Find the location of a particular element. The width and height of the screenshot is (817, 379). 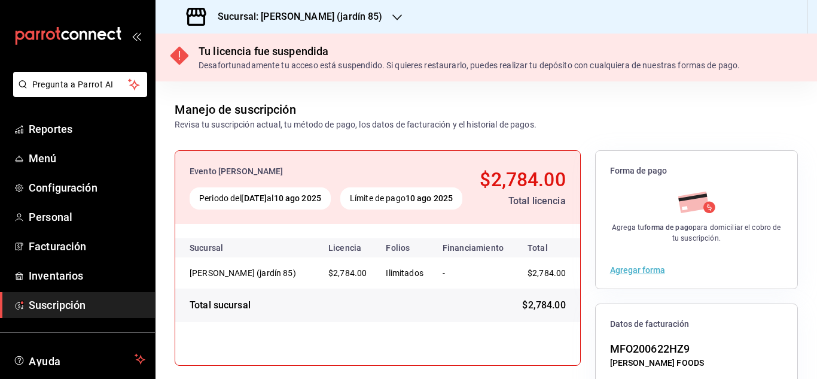

div: Total sucursal is located at coordinates (220, 305).